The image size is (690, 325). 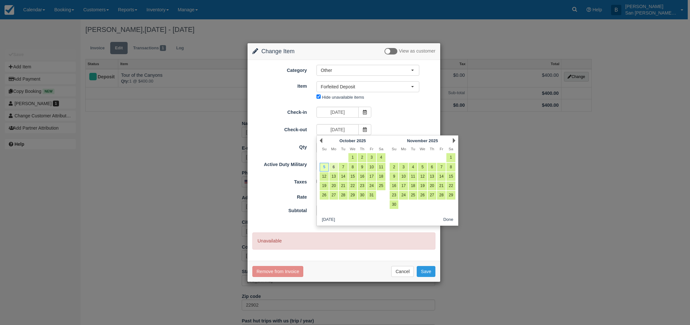 I want to click on a: 31, so click(x=371, y=195).